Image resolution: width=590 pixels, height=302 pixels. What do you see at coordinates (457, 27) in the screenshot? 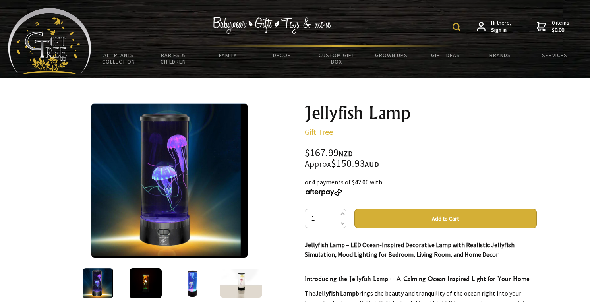
I see `img: product search` at bounding box center [457, 27].